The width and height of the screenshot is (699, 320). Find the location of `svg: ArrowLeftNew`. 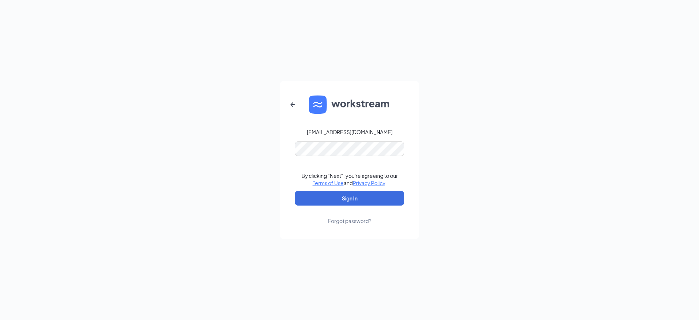

svg: ArrowLeftNew is located at coordinates (293, 105).